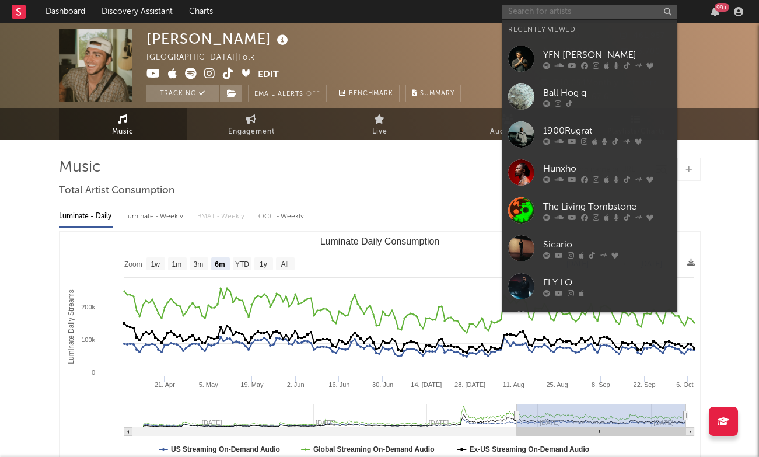 The image size is (759, 457). I want to click on text: 0, so click(93, 372).